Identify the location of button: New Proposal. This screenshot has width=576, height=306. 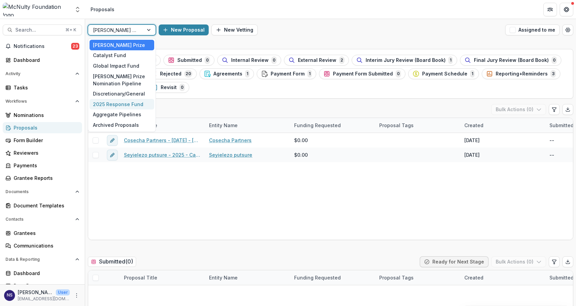
(183, 30).